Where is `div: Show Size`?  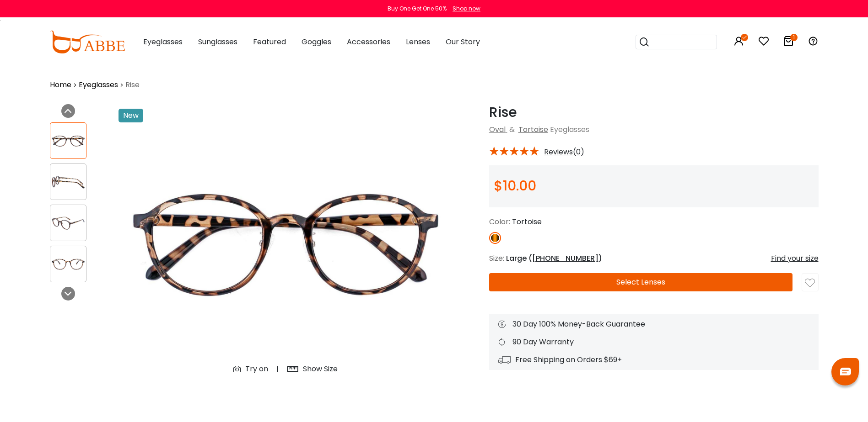
div: Show Size is located at coordinates (320, 370).